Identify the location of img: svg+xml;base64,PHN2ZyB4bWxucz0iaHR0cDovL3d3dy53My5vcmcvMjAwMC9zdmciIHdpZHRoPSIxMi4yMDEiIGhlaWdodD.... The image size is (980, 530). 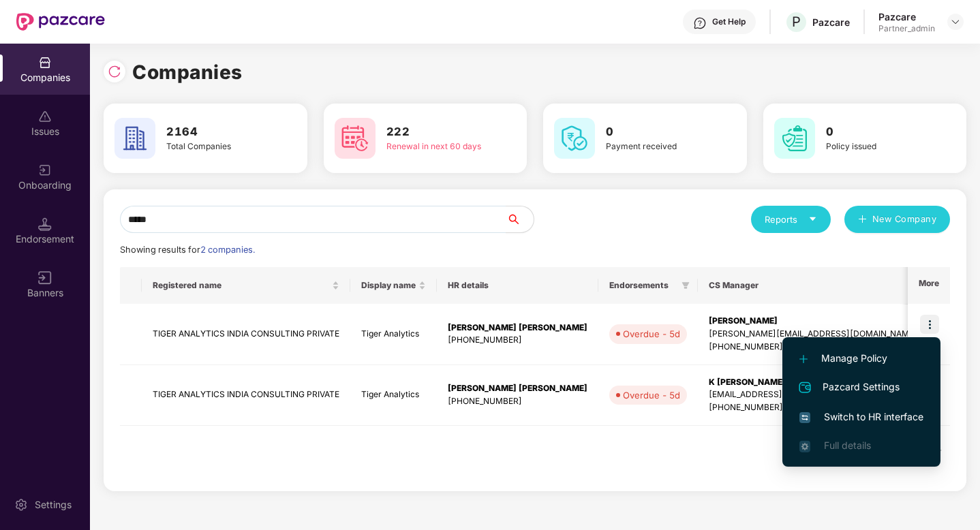
(804, 359).